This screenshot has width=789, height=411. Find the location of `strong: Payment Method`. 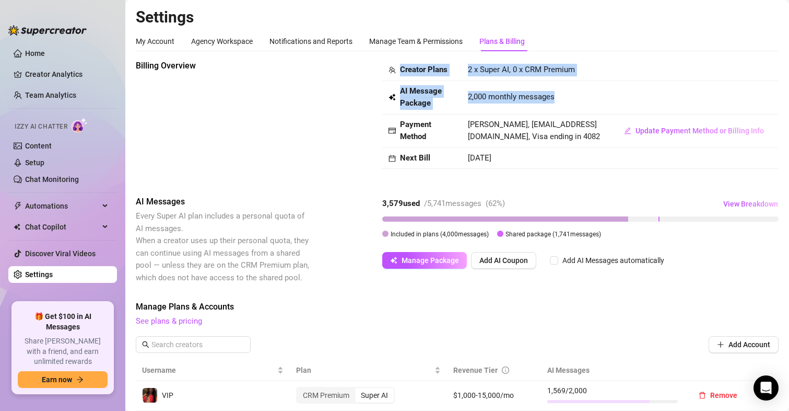

strong: Payment Method is located at coordinates (416, 131).